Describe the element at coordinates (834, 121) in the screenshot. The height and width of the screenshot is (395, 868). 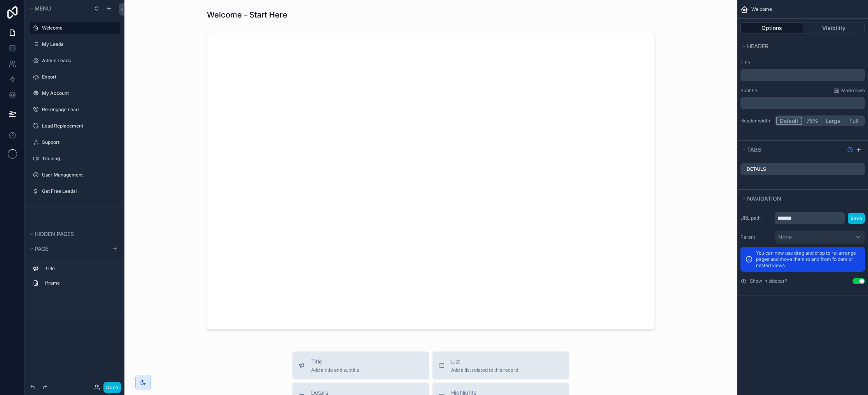
I see `button: Large` at that location.